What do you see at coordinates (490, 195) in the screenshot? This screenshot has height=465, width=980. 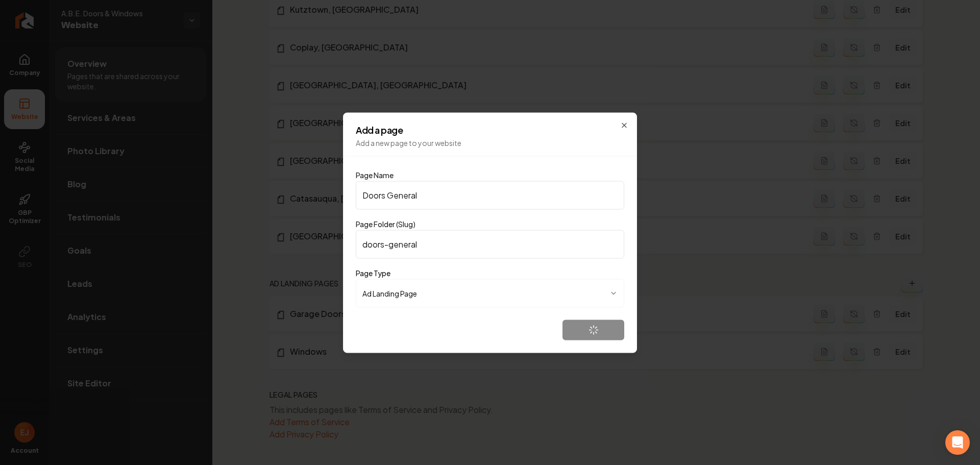 I see `input: My New Page` at bounding box center [490, 195].